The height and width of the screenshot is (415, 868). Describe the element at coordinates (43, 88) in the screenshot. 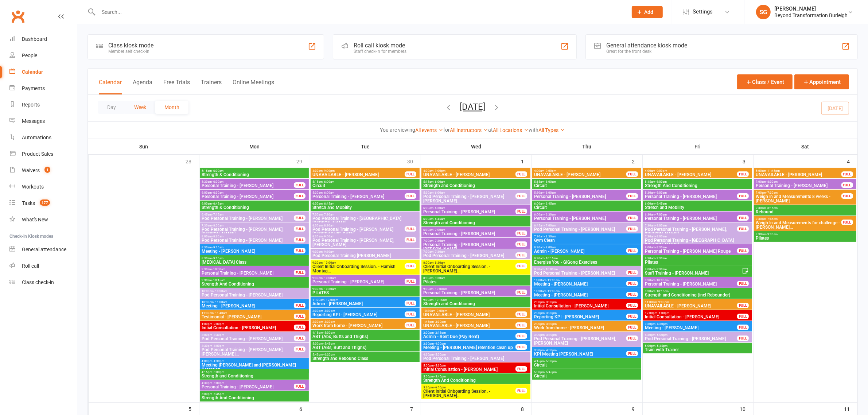

I see `a: Payments` at that location.